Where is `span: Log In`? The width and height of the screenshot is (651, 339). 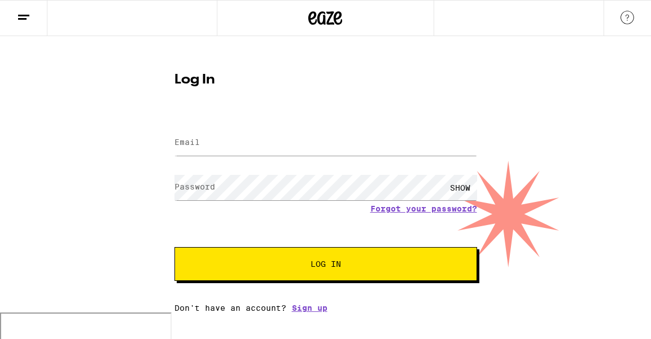
span: Log In is located at coordinates (326, 264).